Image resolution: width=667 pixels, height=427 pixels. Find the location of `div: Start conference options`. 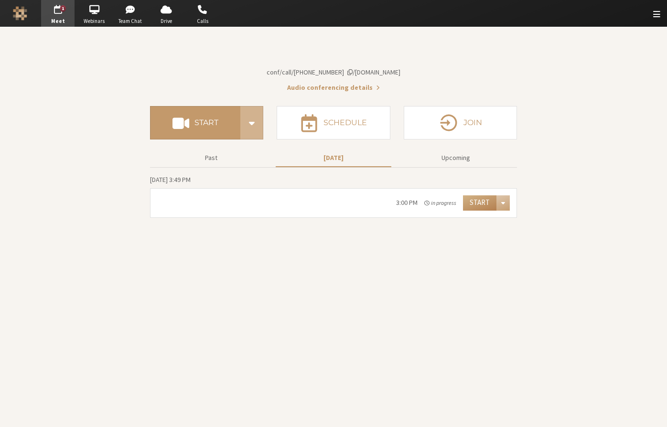

div: Start conference options is located at coordinates (252, 123).